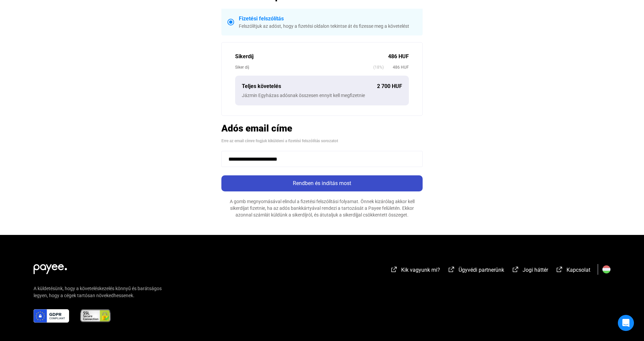 The width and height of the screenshot is (644, 341). What do you see at coordinates (399, 56) in the screenshot?
I see `div: 486 HUF` at bounding box center [399, 56].